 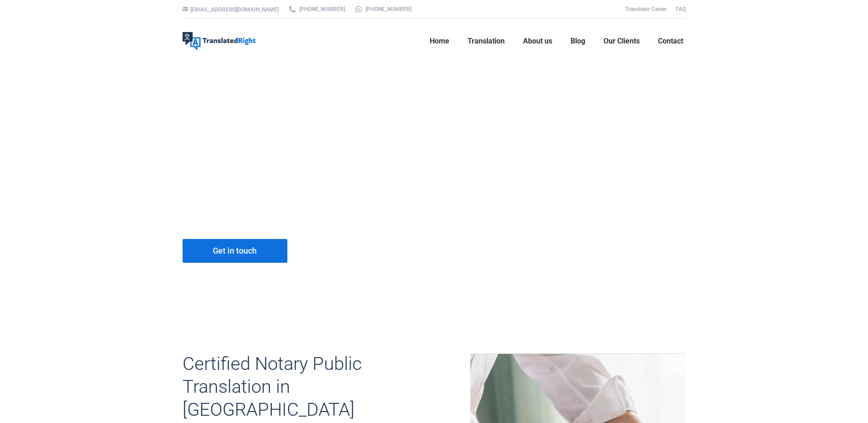 What do you see at coordinates (670, 41) in the screenshot?
I see `span: Contact` at bounding box center [670, 41].